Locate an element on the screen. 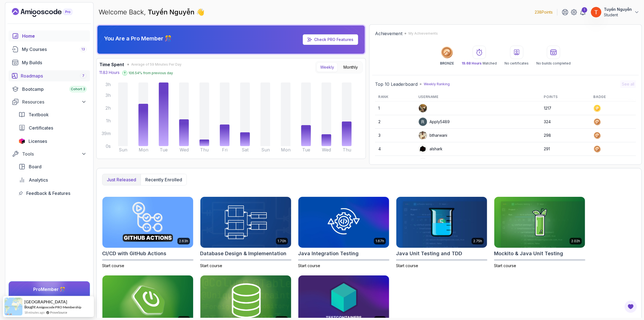 The image size is (644, 320). p: Just released is located at coordinates (122, 180).